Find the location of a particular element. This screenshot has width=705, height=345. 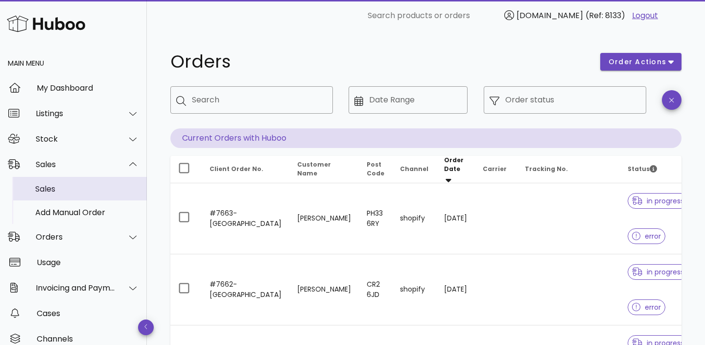

a: Logout is located at coordinates (644, 16).